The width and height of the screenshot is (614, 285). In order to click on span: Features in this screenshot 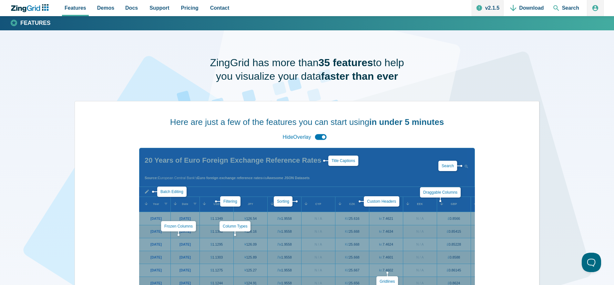, I will do `click(75, 8)`.